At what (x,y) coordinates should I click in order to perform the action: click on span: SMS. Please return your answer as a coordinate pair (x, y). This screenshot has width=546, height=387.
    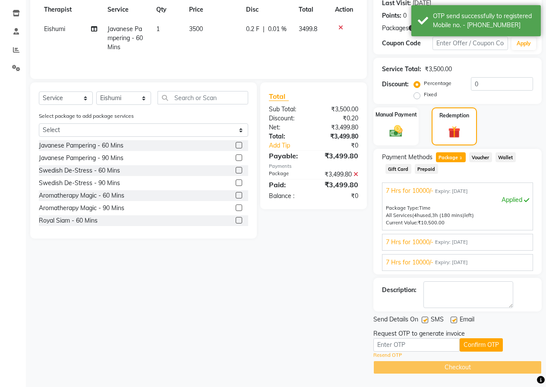
    Looking at the image, I should click on (437, 320).